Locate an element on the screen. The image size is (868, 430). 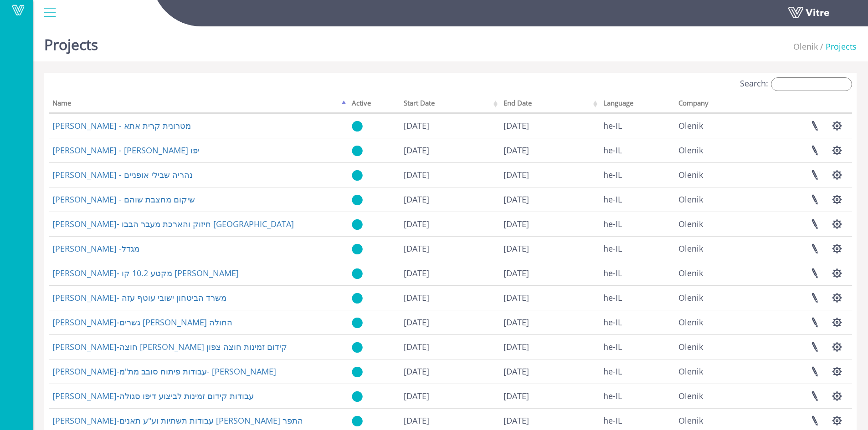
label: Search: is located at coordinates (796, 84).